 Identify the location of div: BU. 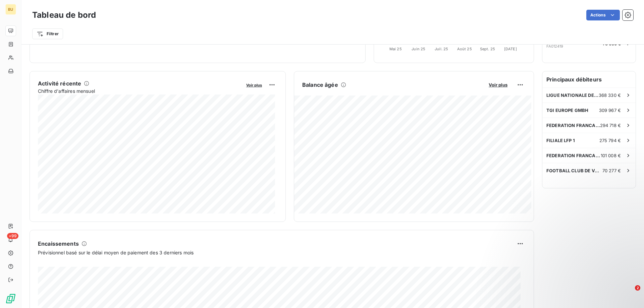
(11, 10).